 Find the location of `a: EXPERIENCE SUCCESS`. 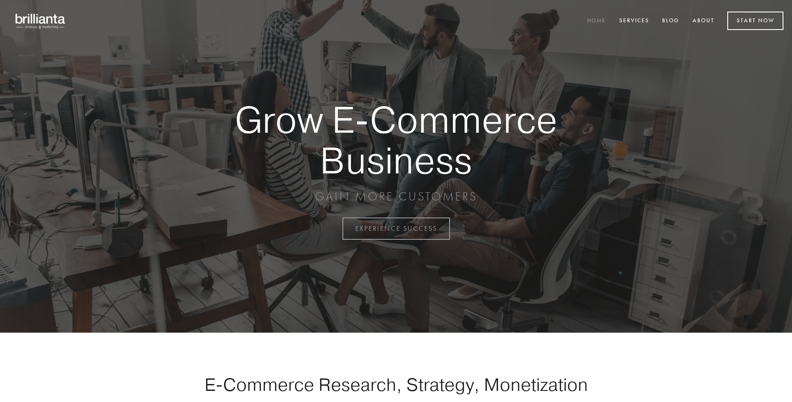

a: EXPERIENCE SUCCESS is located at coordinates (396, 229).